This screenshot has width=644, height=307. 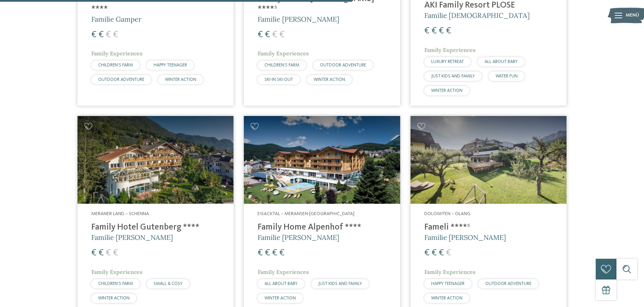 I want to click on span: Familie Gamper, so click(x=116, y=19).